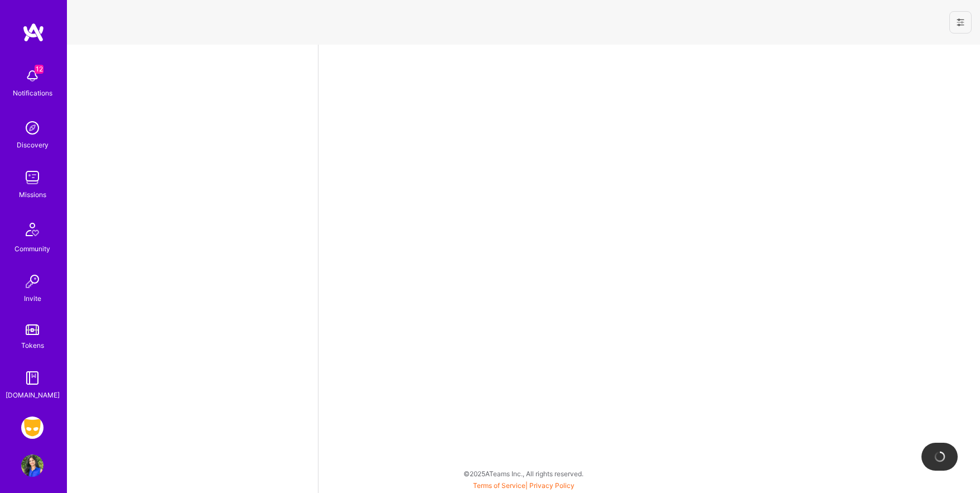 This screenshot has width=980, height=493. What do you see at coordinates (33, 93) in the screenshot?
I see `div: Notifications` at bounding box center [33, 93].